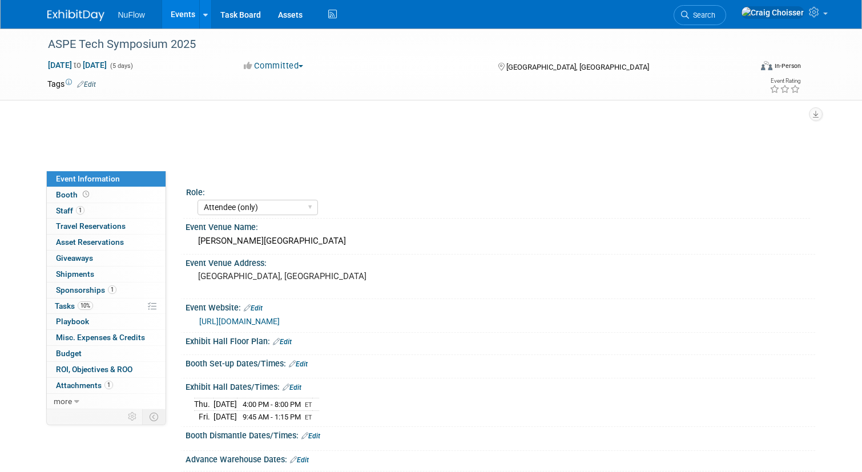 This screenshot has width=862, height=472. What do you see at coordinates (272, 417) in the screenshot?
I see `span: 9:45 AM - 1:15 PM` at bounding box center [272, 417].